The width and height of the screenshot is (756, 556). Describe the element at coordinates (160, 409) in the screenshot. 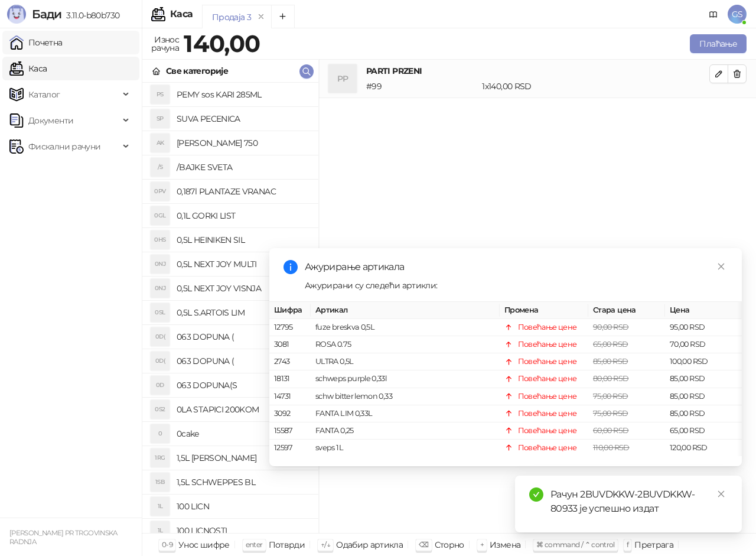

I see `div: 0S2` at that location.